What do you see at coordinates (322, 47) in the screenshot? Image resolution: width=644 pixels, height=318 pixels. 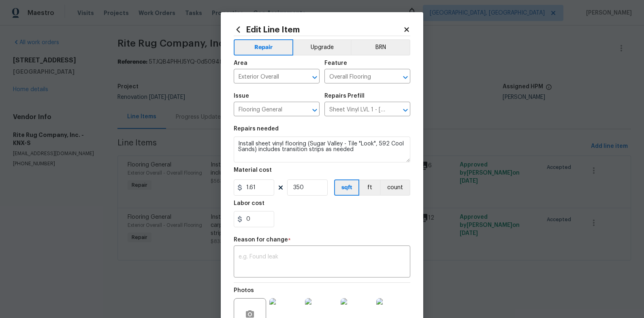 I see `button: Upgrade` at bounding box center [322, 47].